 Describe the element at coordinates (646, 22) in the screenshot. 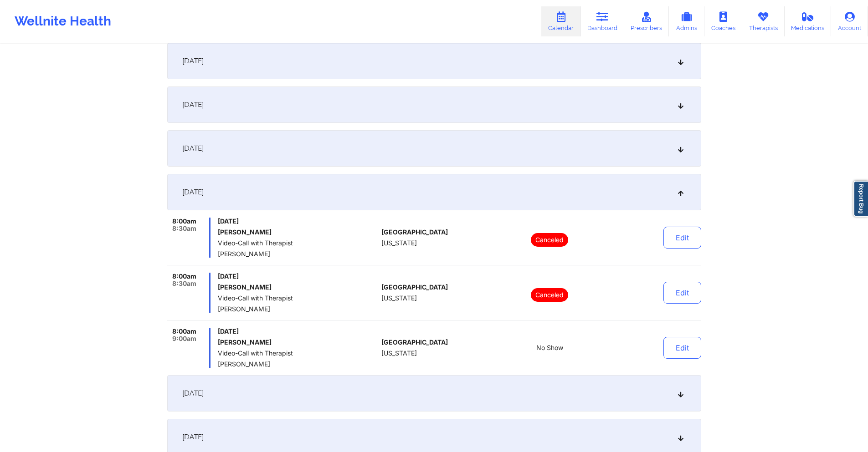

I see `a: Prescribers` at that location.